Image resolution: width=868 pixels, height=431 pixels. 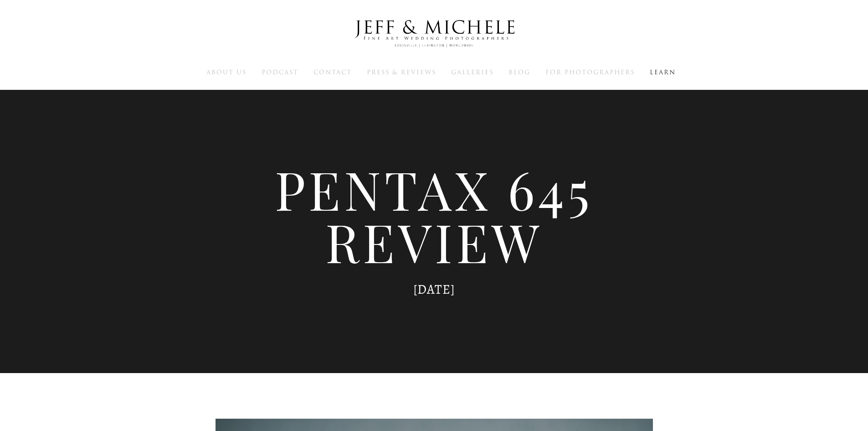 I want to click on span: Blog, so click(x=519, y=72).